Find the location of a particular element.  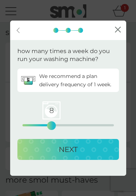

span: 8 is located at coordinates (51, 111).